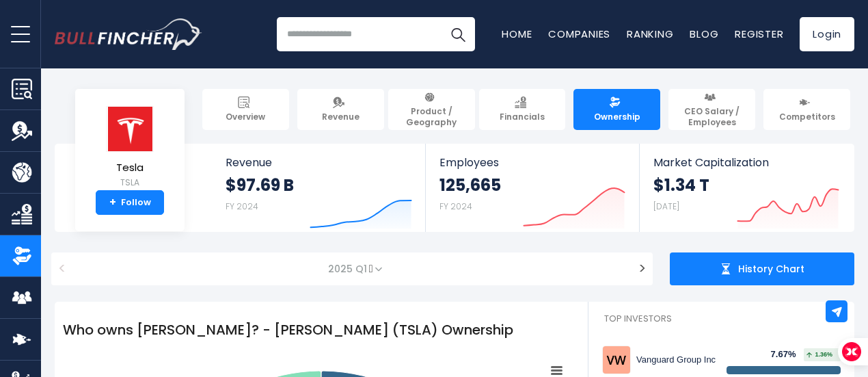 The height and width of the screenshot is (377, 868). What do you see at coordinates (246, 117) in the screenshot?
I see `span: Overview` at bounding box center [246, 117].